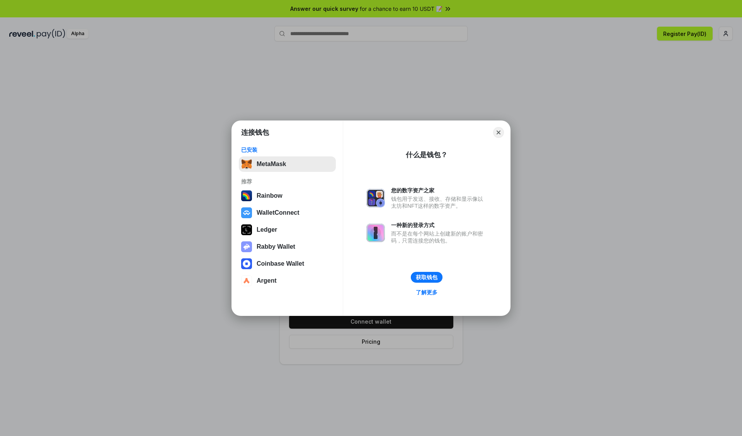 This screenshot has height=436, width=742. Describe the element at coordinates (278, 213) in the screenshot. I see `div: WalletConnect` at that location.